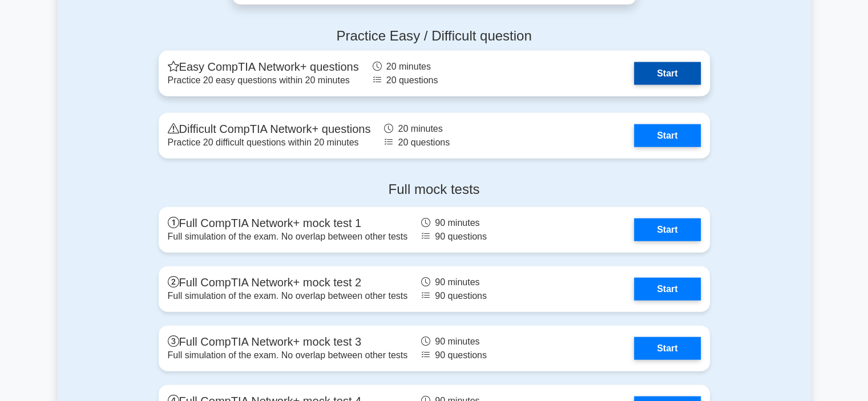 This screenshot has width=868, height=401. Describe the element at coordinates (435, 190) in the screenshot. I see `h4: Full mock tests` at that location.